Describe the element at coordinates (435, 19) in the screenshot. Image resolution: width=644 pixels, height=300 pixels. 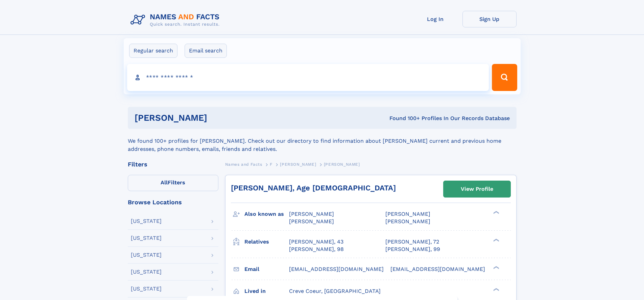
I see `a: Log In` at that location.